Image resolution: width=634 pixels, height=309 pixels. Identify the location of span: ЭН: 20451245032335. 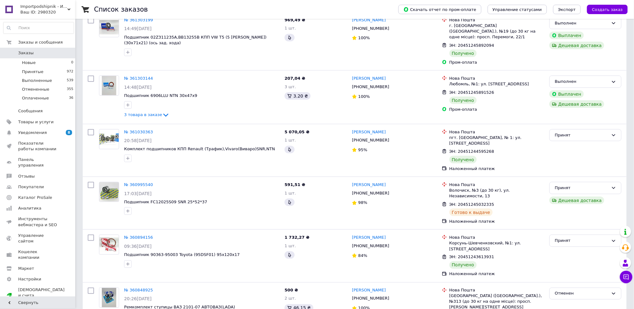
(471, 204).